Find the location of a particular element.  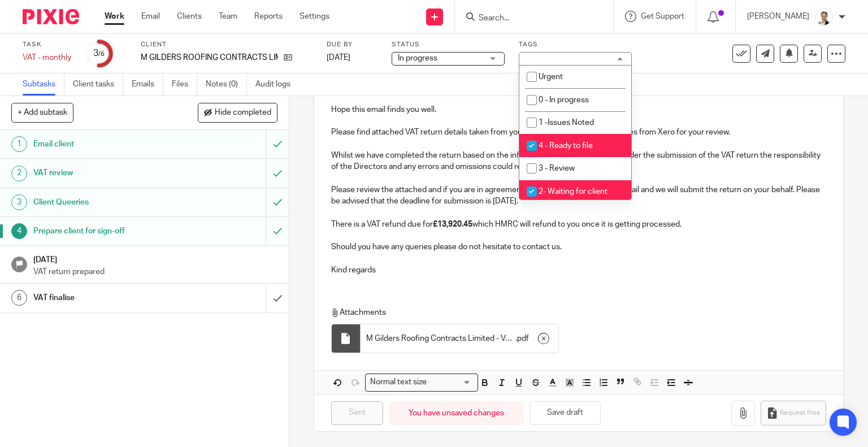

label: Status is located at coordinates (448, 45).